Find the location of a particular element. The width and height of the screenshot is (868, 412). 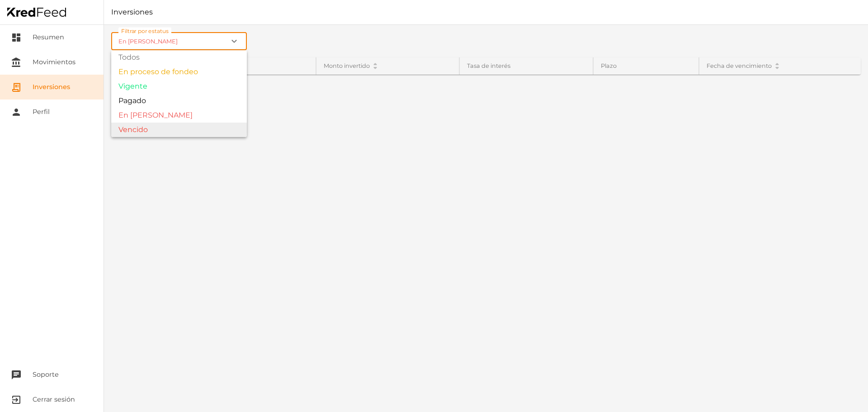

i: account_balance is located at coordinates (16, 62).